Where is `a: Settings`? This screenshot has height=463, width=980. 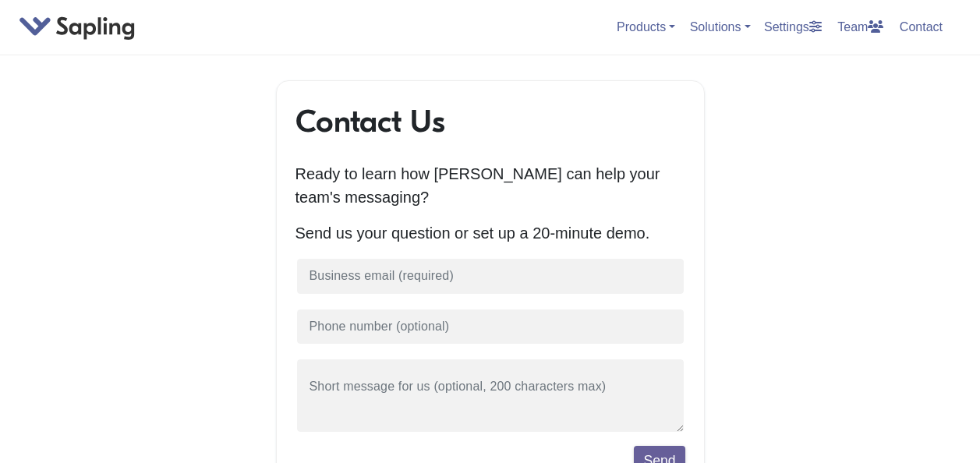
a: Settings is located at coordinates (792, 27).